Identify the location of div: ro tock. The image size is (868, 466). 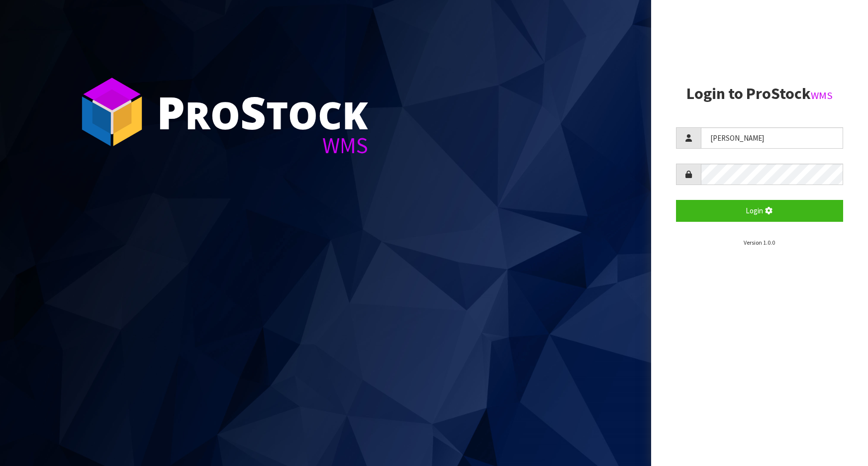
(262, 112).